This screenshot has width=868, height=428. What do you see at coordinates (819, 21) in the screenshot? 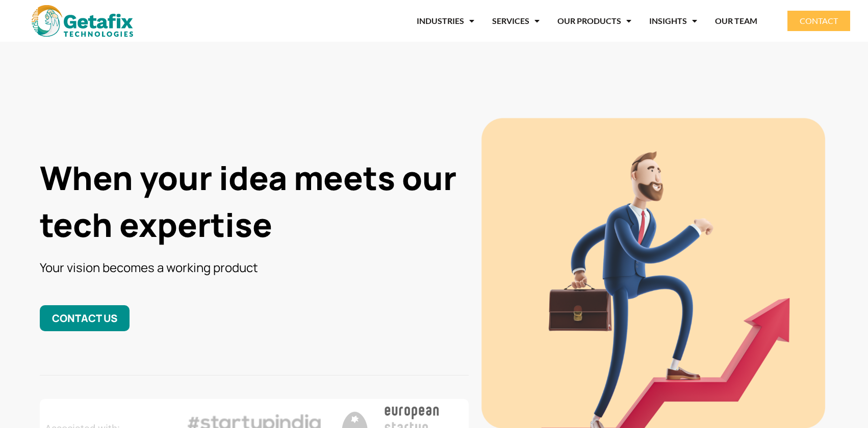
I see `a: CONTACT` at bounding box center [819, 21].